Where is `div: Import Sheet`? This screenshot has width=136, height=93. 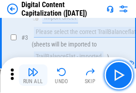 div: Import Sheet is located at coordinates (60, 18).